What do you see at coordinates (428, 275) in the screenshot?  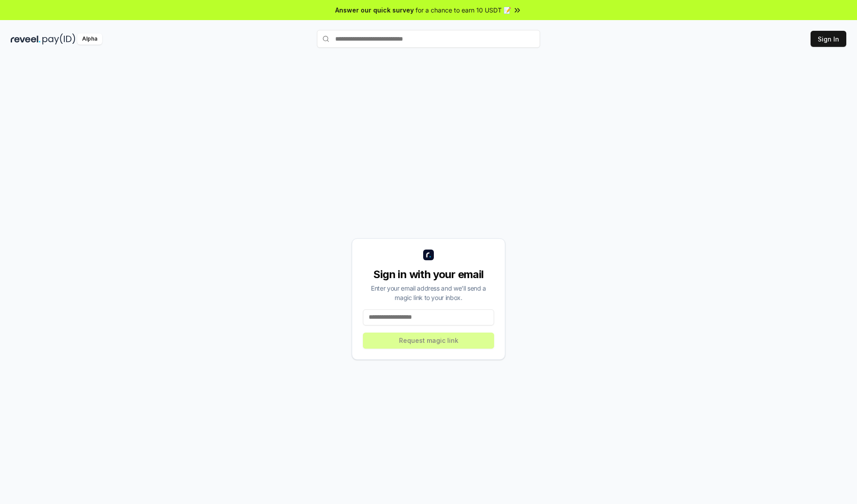 I see `div: Sign in with your email` at bounding box center [428, 275].